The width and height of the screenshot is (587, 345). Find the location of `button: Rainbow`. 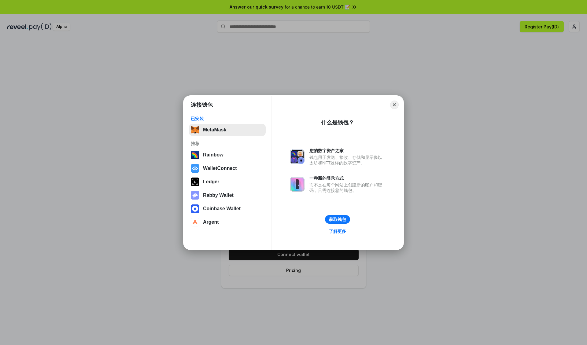

button: Rainbow is located at coordinates (227, 155).